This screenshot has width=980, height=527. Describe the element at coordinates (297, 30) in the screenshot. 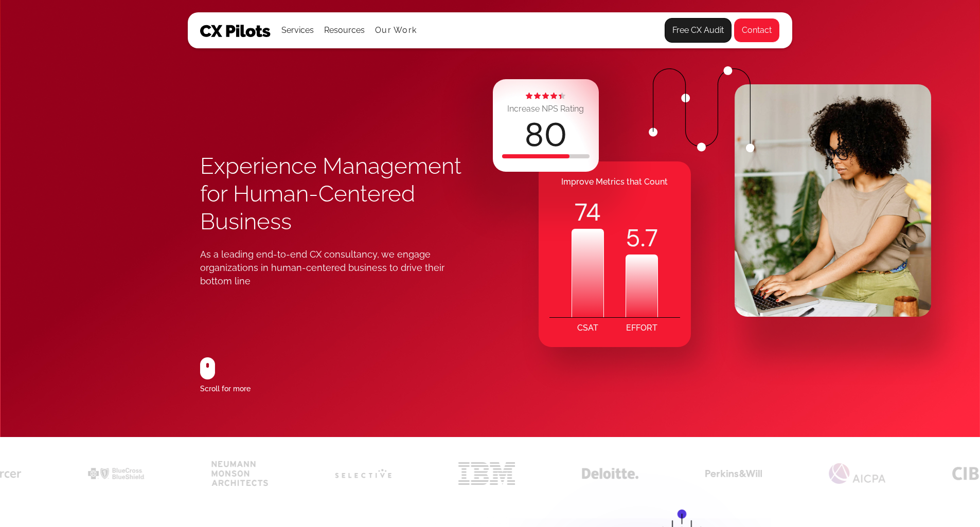

I see `div: Services` at that location.